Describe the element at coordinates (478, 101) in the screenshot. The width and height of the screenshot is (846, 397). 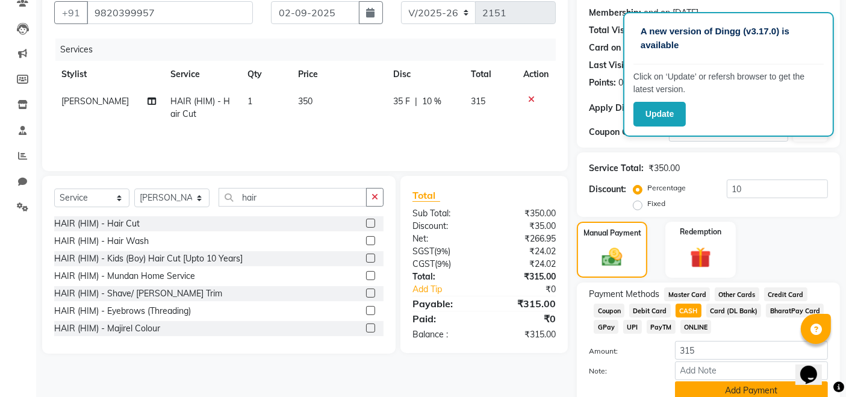
I see `span: 315` at that location.